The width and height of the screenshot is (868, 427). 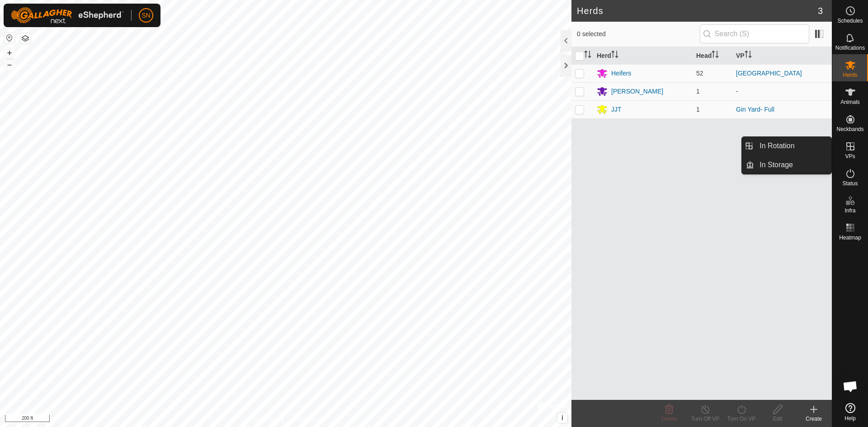 I want to click on span: 52, so click(x=700, y=73).